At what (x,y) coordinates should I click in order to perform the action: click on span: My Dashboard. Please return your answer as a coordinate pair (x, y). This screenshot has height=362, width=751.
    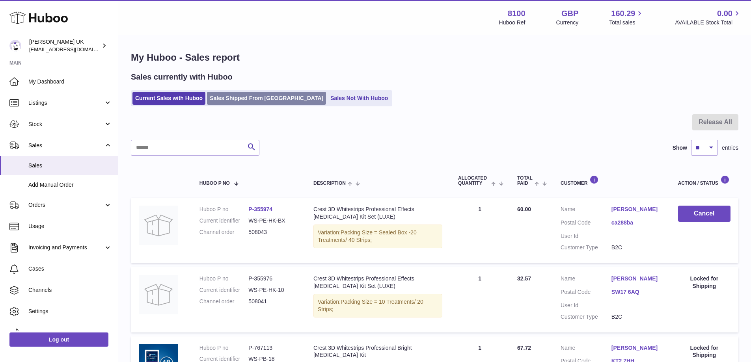
    Looking at the image, I should click on (70, 82).